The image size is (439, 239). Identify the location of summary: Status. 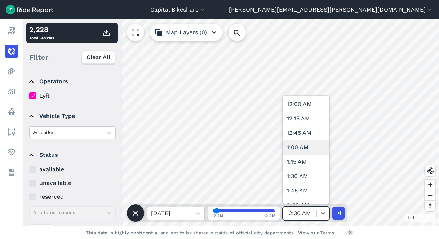
(72, 155).